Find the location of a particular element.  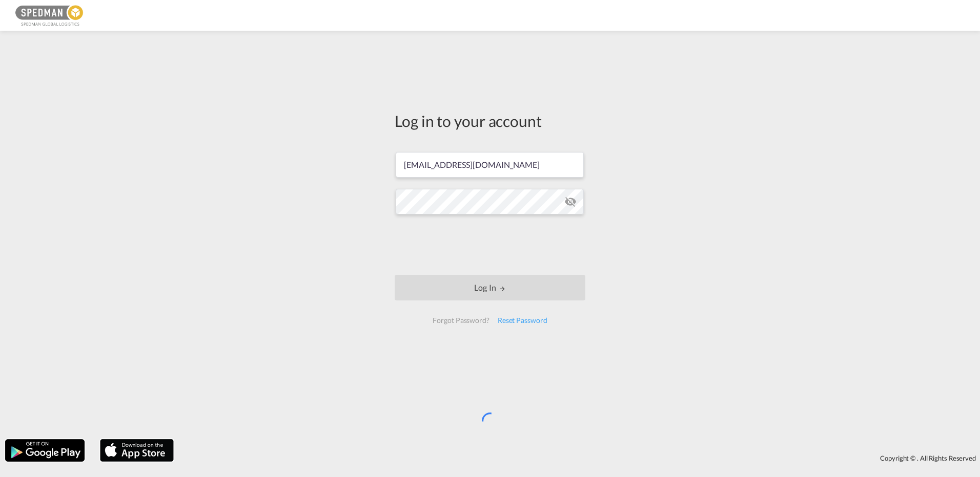

div: Reset Password is located at coordinates (522, 320).